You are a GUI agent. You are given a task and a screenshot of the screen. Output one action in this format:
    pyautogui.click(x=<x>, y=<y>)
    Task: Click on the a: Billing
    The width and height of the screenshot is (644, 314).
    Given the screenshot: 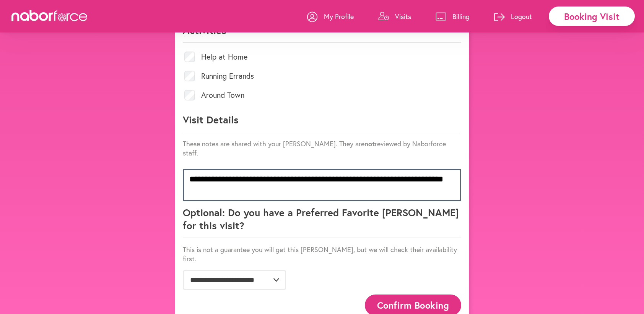 What is the action you would take?
    pyautogui.click(x=452, y=17)
    